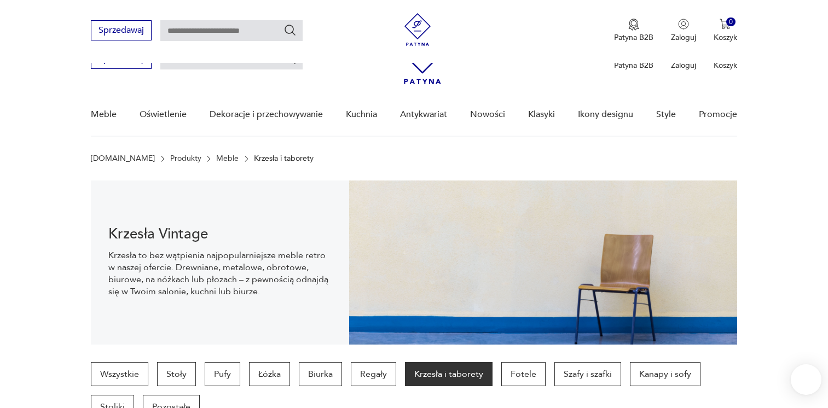 This screenshot has width=828, height=408. I want to click on button: Zaloguj, so click(683, 31).